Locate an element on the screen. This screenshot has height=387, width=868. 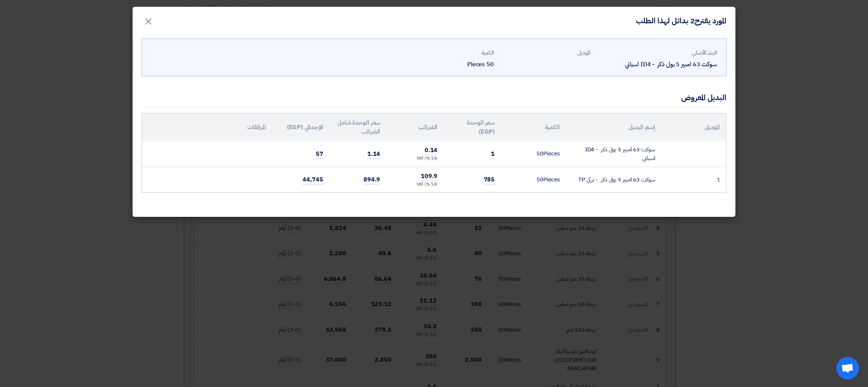
th: الإجمالي (EGP) is located at coordinates (300, 127).